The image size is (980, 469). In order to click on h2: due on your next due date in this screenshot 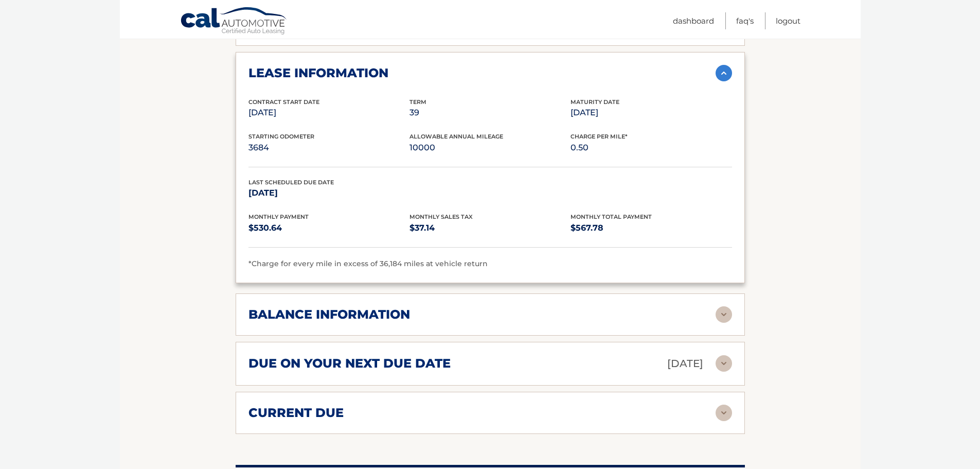, I will do `click(350, 364)`.